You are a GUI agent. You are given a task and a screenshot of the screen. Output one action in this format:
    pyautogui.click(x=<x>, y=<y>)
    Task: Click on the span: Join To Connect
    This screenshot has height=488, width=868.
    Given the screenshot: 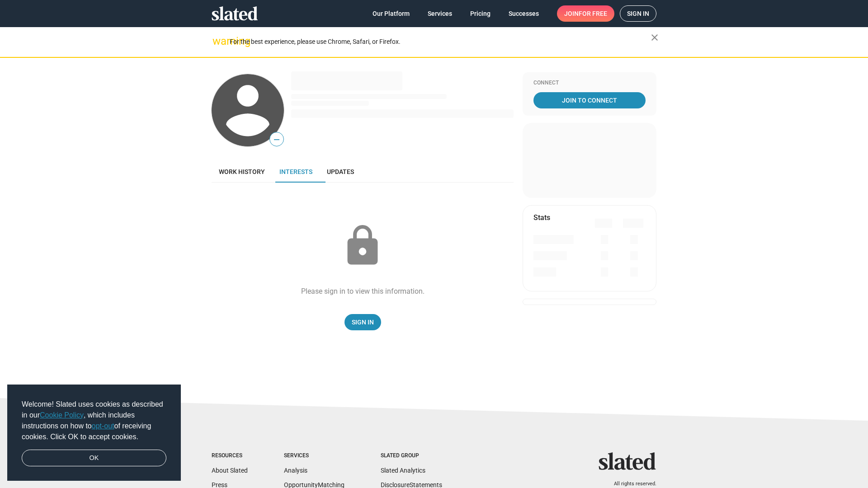 What is the action you would take?
    pyautogui.click(x=590, y=100)
    